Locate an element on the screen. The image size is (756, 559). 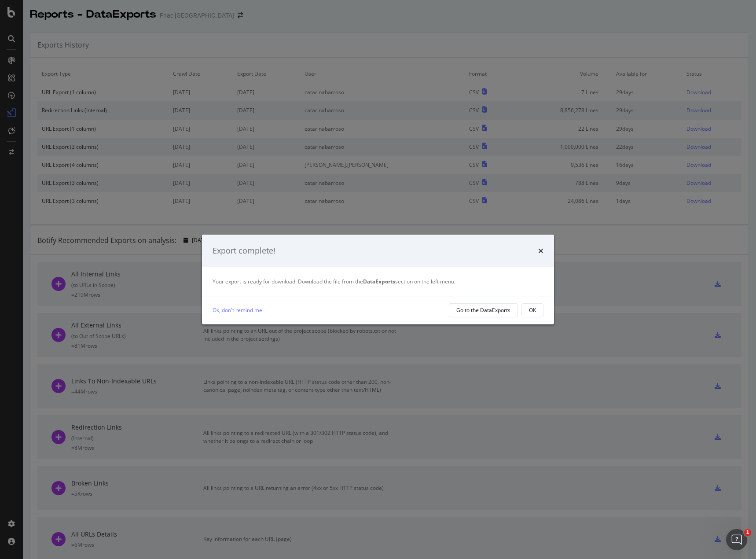
a: Ok, don't remind me is located at coordinates (237, 309).